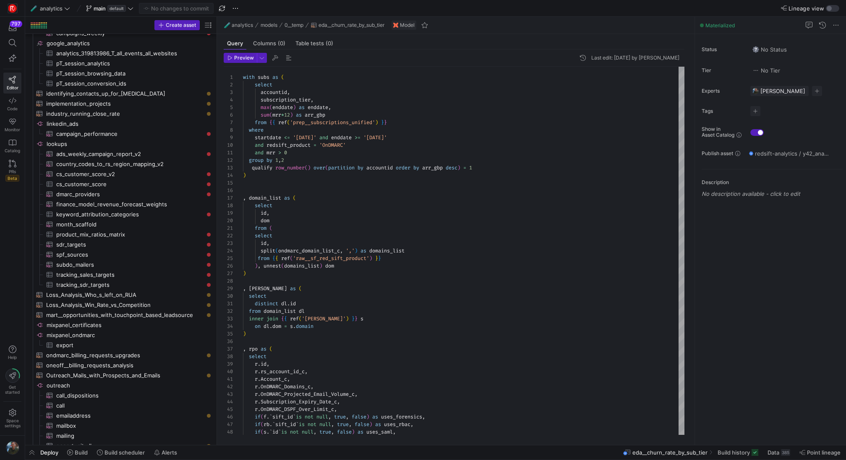 This screenshot has width=846, height=460. I want to click on span: export​​​​​​​​​, so click(130, 345).